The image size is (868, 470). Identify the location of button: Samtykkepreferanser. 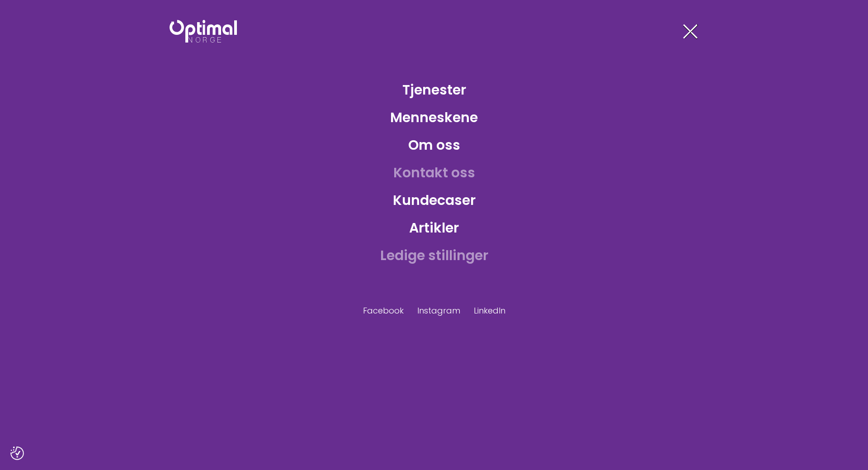
(17, 453).